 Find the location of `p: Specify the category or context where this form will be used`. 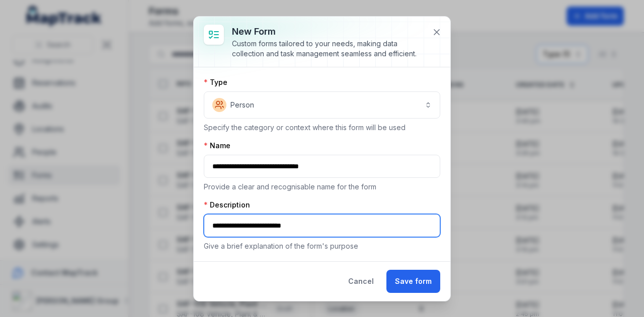

p: Specify the category or context where this form will be used is located at coordinates (322, 128).